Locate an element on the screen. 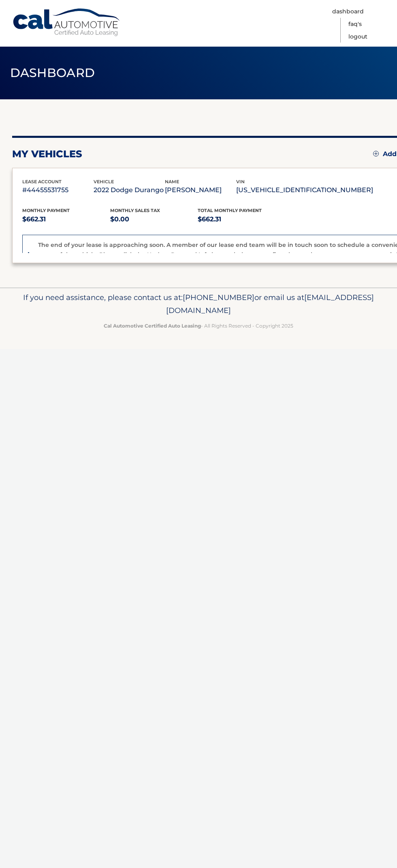 The height and width of the screenshot is (868, 397). span: Dashboard is located at coordinates (53, 73).